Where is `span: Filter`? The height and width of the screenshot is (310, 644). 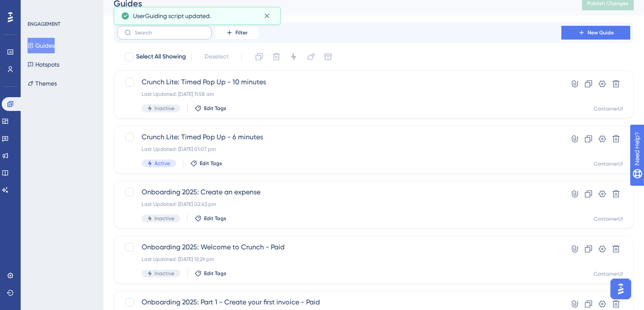 span: Filter is located at coordinates (241, 33).